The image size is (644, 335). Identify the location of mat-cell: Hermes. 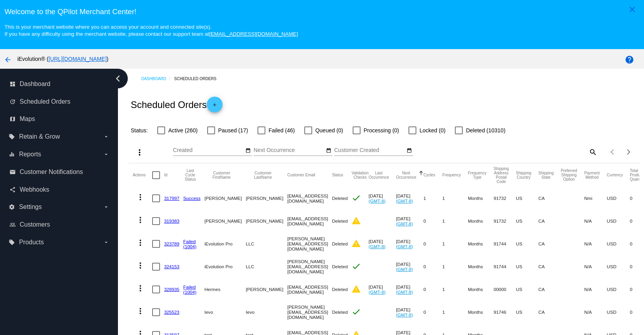
(225, 289).